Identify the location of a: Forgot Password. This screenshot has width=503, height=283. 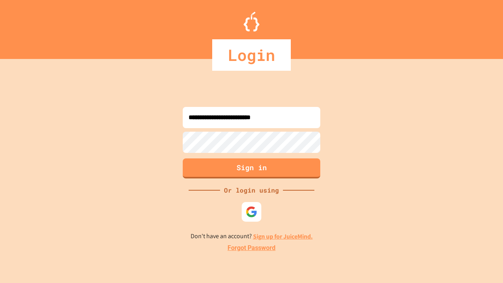
(251, 248).